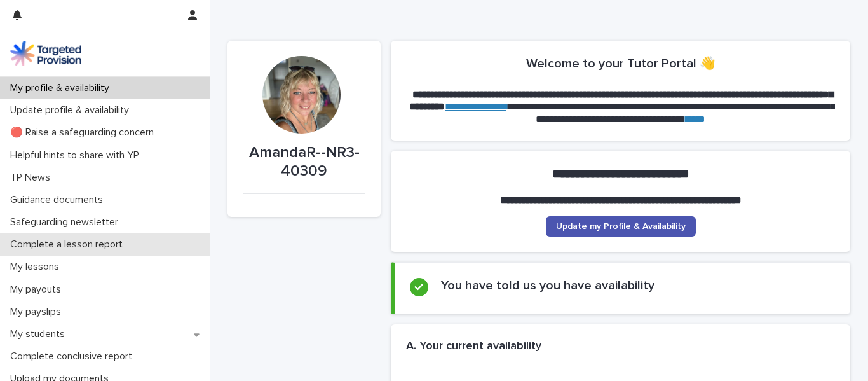 The width and height of the screenshot is (868, 381). Describe the element at coordinates (40, 334) in the screenshot. I see `p: My students` at that location.